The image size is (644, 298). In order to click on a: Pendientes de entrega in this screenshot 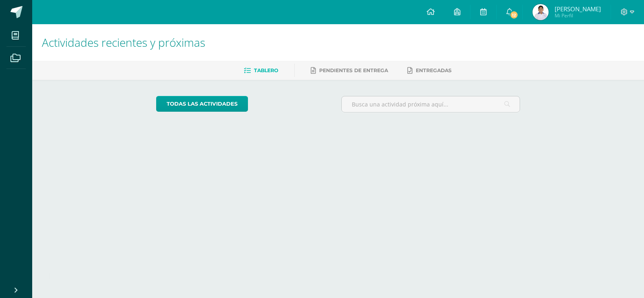, I will do `click(349, 70)`.